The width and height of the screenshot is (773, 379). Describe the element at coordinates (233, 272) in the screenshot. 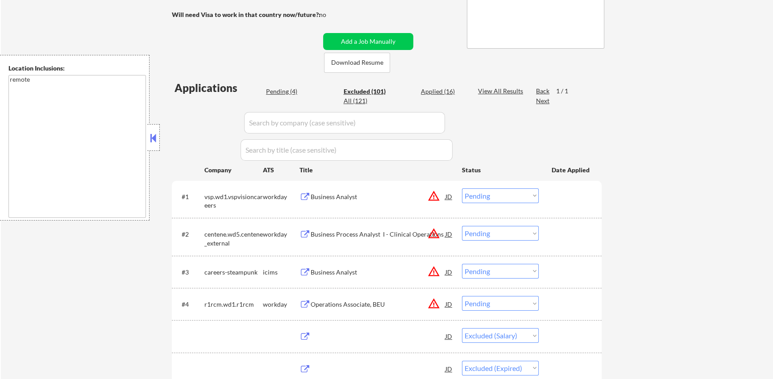

I see `div: careers-steampunk` at that location.